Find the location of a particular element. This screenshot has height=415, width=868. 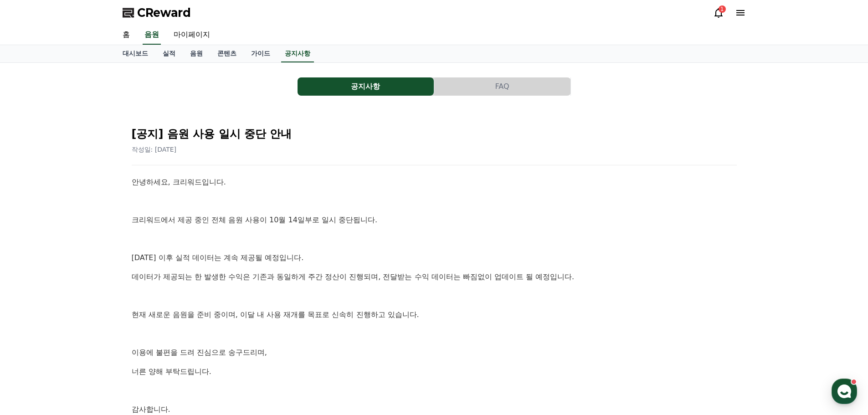

p: 안녕하세요, 크리워드입니다. is located at coordinates (434, 182).